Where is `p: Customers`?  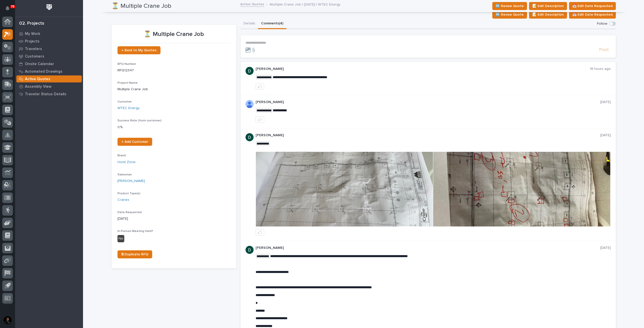 p: Customers is located at coordinates (34, 56).